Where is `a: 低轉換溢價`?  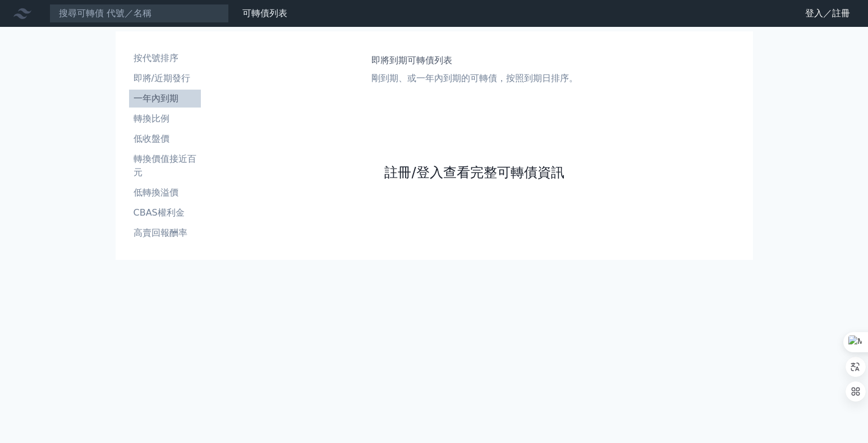
a: 低轉換溢價 is located at coordinates (165, 193).